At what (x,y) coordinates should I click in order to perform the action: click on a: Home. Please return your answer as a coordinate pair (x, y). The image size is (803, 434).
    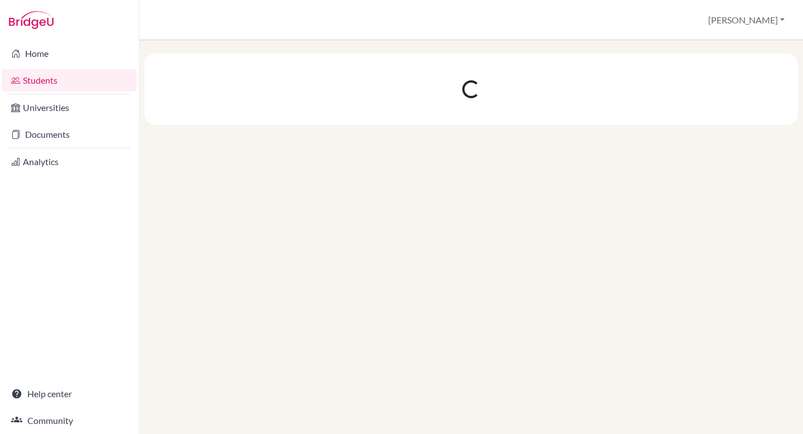
    Looking at the image, I should click on (69, 54).